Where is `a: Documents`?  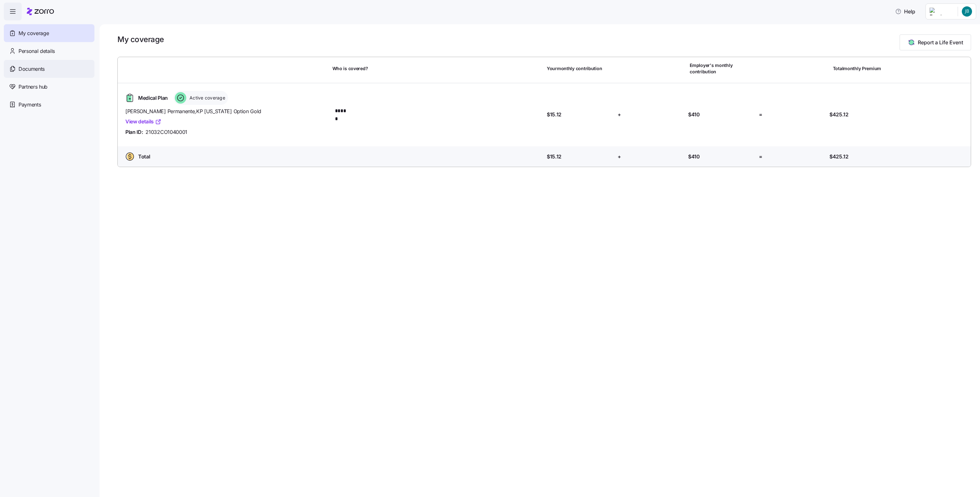 a: Documents is located at coordinates (49, 69).